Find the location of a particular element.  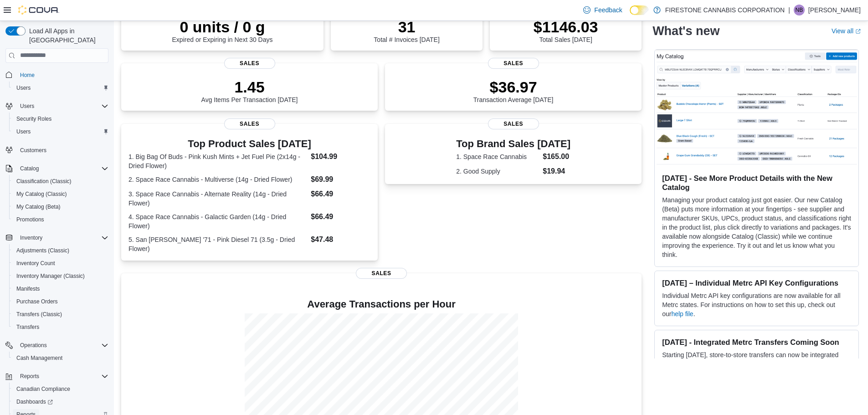

a: Promotions is located at coordinates (30, 220).